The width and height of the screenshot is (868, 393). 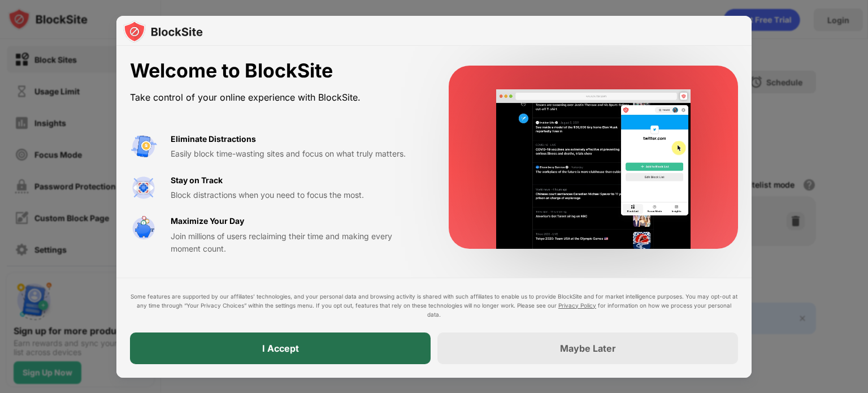 I want to click on div: Some features are supported by our affiliates’ technologies, and your personal data and browsing ..., so click(x=434, y=305).